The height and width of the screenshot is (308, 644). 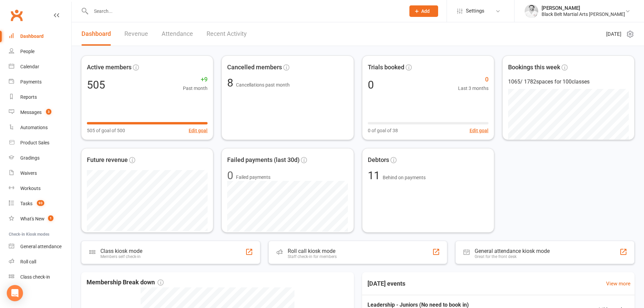 I want to click on span: Debtors, so click(x=378, y=160).